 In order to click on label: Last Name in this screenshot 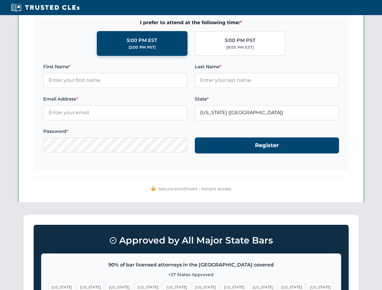, I will do `click(267, 67)`.